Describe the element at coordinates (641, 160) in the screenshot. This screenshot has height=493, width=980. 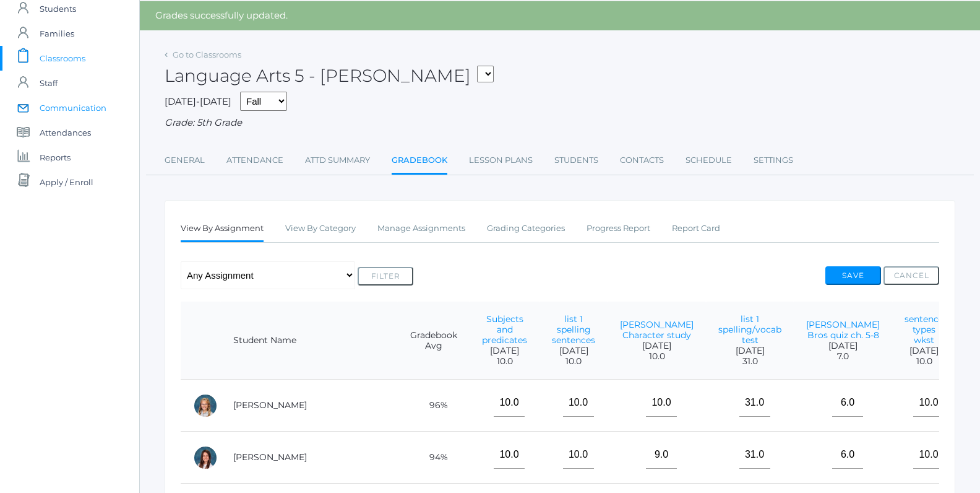
I see `a: Contacts` at that location.